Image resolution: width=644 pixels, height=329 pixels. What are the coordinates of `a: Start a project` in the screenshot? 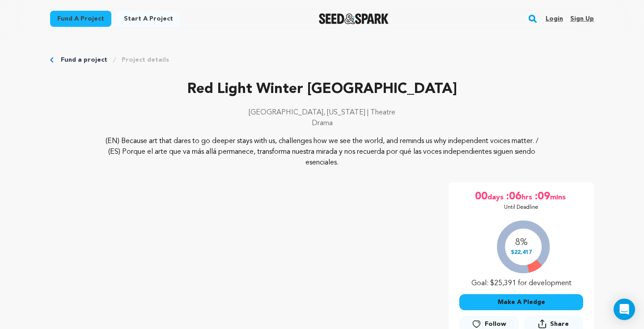 It's located at (148, 19).